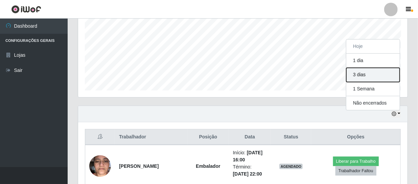 This screenshot has height=184, width=418. I want to click on strong: Embalador, so click(208, 166).